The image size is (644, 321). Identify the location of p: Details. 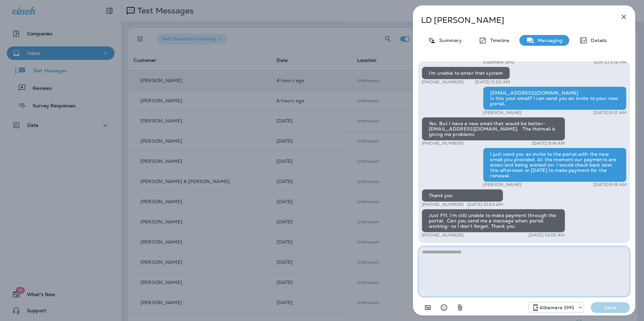
(597, 40).